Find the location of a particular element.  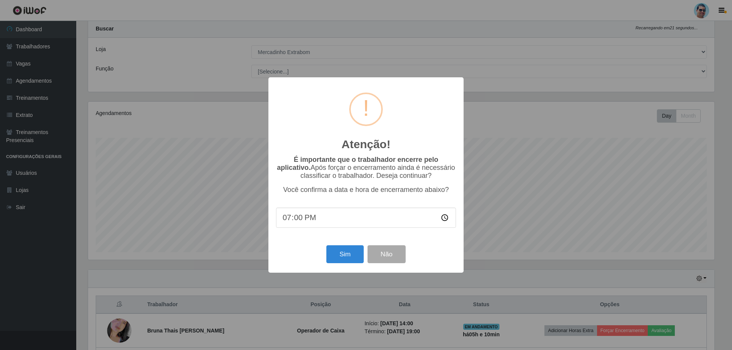

p: Após forçar o encerramento ainda é necessário classificar o trabalhador. Deseja continuar? is located at coordinates (366, 168).